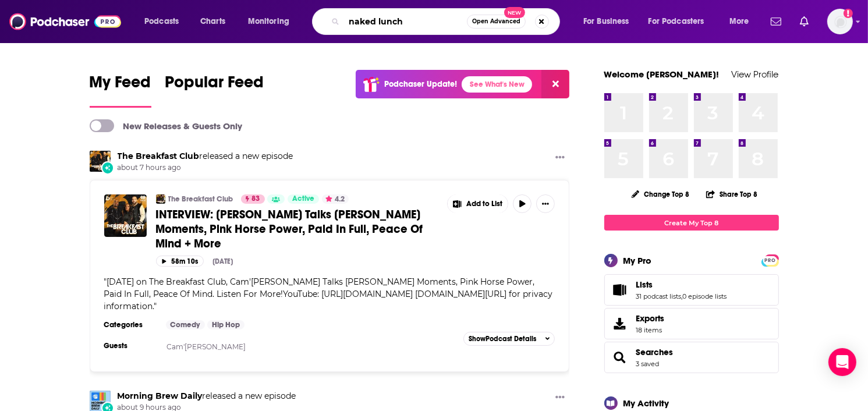 The width and height of the screenshot is (868, 411). What do you see at coordinates (646, 403) in the screenshot?
I see `div: My Activity` at bounding box center [646, 403].